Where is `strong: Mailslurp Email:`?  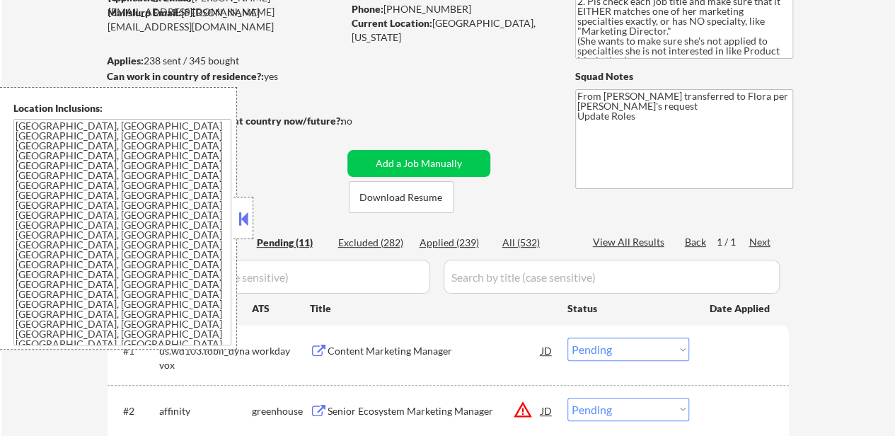
strong: Mailslurp Email: is located at coordinates (144, 12).